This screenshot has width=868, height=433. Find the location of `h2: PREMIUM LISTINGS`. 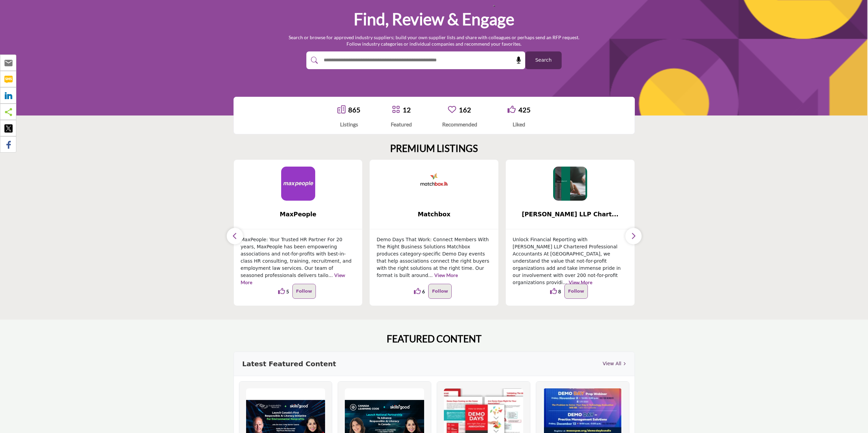

h2: PREMIUM LISTINGS is located at coordinates (434, 149).